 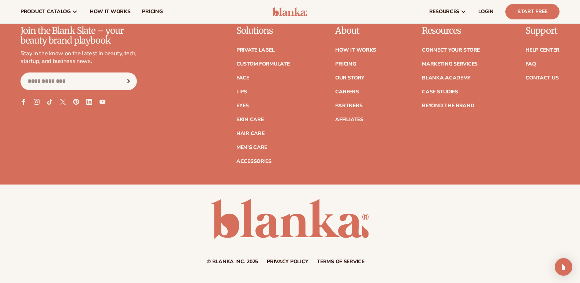 I want to click on a: Custom formulate, so click(x=263, y=64).